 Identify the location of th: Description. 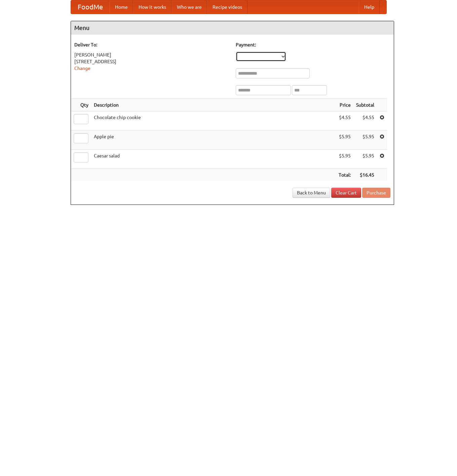
(214, 105).